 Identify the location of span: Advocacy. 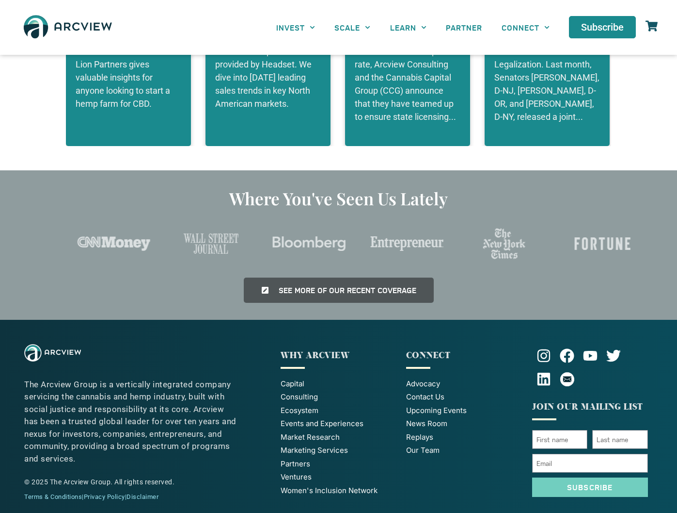
(423, 384).